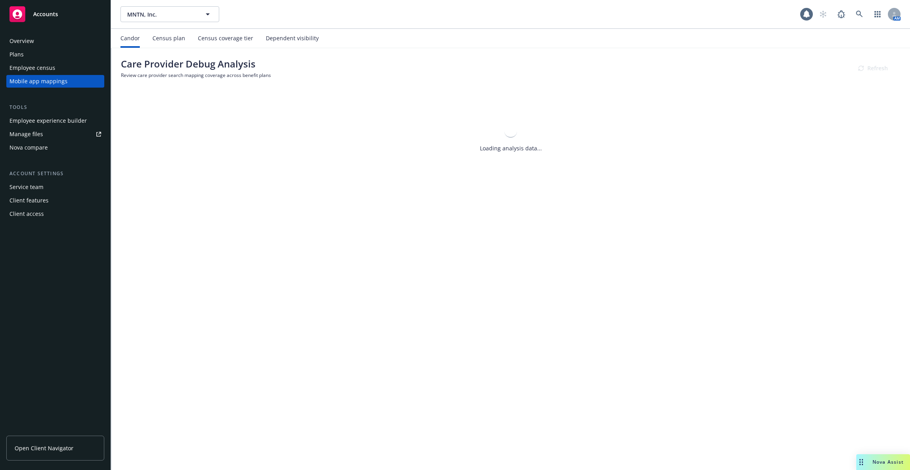 This screenshot has width=910, height=470. What do you see at coordinates (17, 54) in the screenshot?
I see `div: Plans` at bounding box center [17, 54].